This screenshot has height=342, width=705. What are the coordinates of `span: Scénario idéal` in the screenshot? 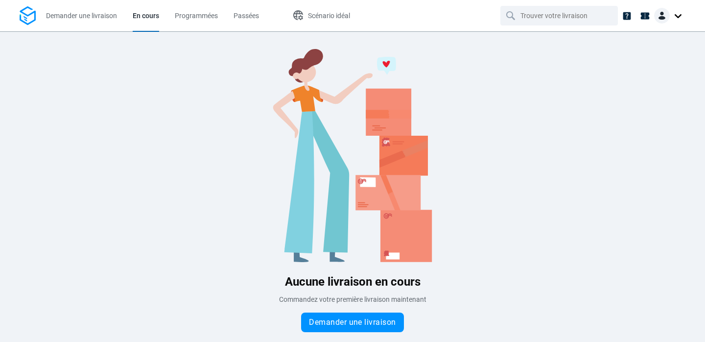 It's located at (329, 16).